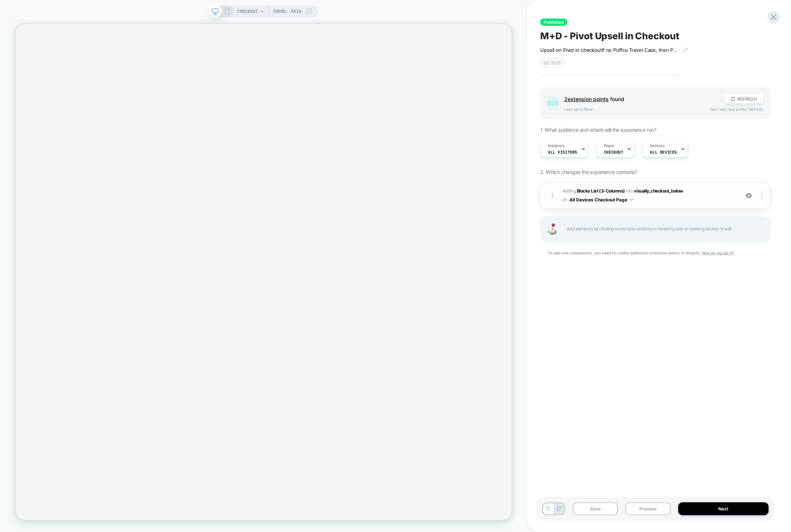 This screenshot has width=791, height=532. Describe the element at coordinates (665, 229) in the screenshot. I see `span: Add elements by clicking on the pink sections or hovering over an existing section to edit` at that location.